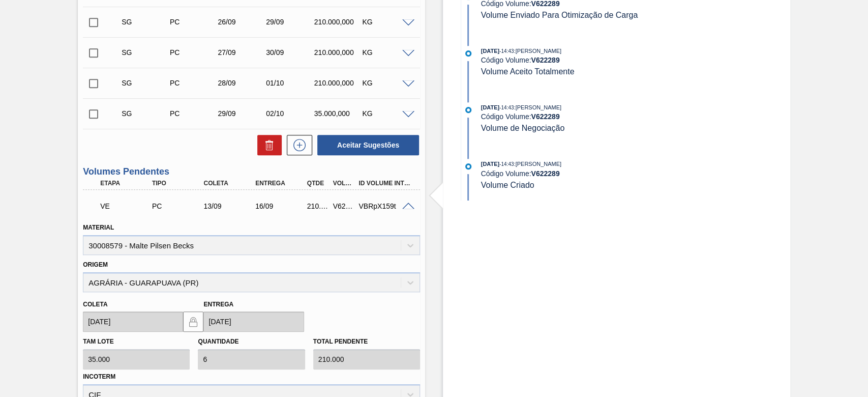 This screenshot has height=397, width=868. Describe the element at coordinates (344, 206) in the screenshot. I see `div: V622289` at that location.